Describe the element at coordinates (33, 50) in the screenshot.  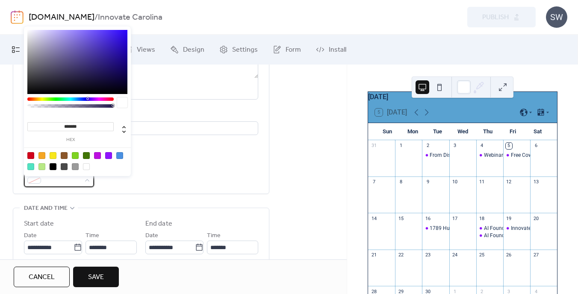
I see `a: My Events` at that location.